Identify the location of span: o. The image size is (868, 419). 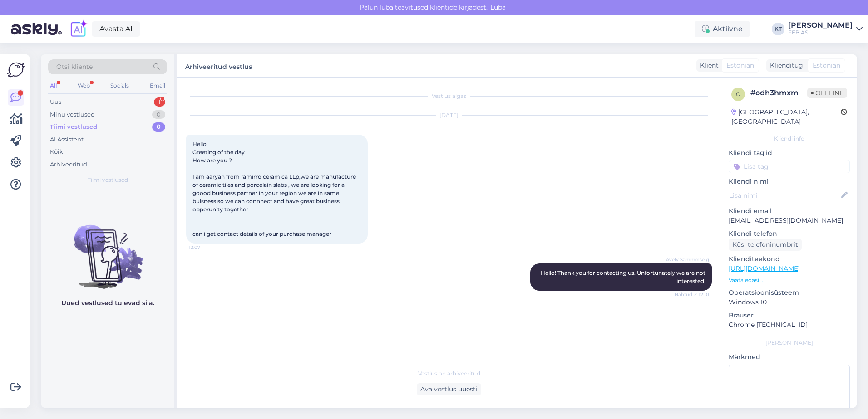
(738, 94).